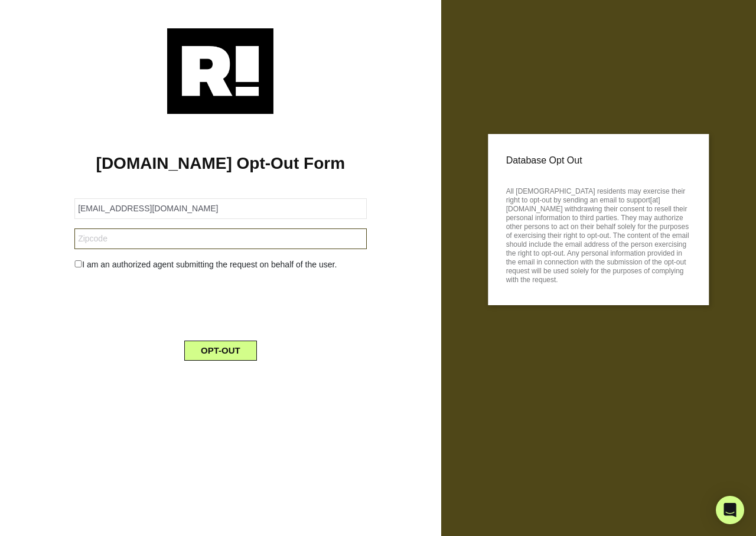 Image resolution: width=756 pixels, height=536 pixels. I want to click on div: Open Intercom Messenger, so click(730, 510).